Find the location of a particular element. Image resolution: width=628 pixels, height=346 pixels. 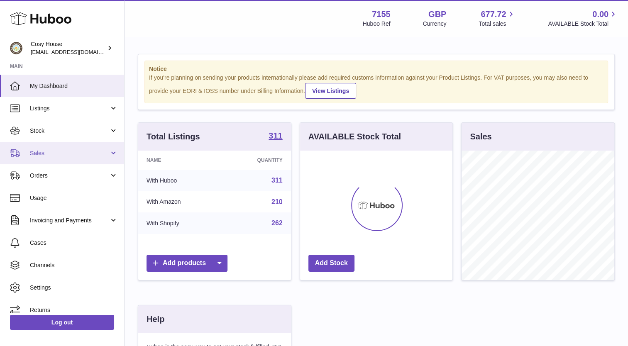

img: info@wholesomegoods.com is located at coordinates (16, 48).